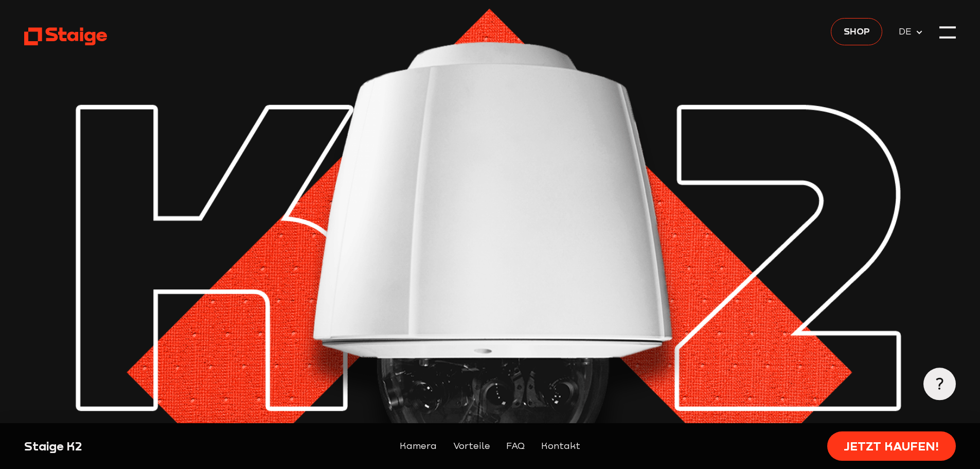  I want to click on div: Staige K2, so click(136, 446).